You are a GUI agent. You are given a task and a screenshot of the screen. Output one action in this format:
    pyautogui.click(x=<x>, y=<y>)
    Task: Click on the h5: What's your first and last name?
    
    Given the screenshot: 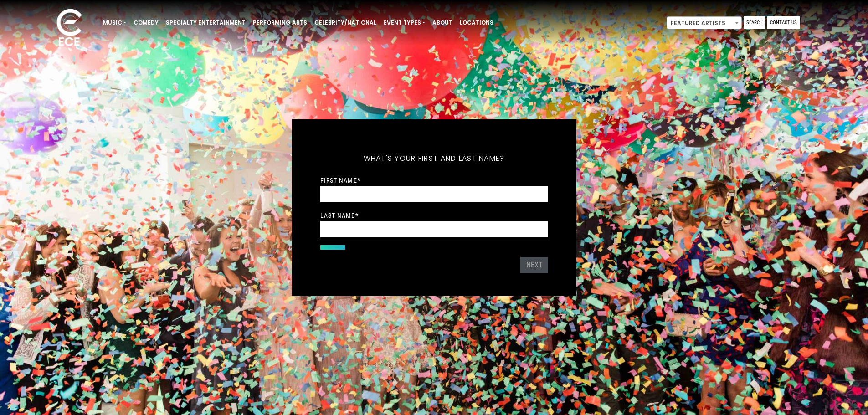 What is the action you would take?
    pyautogui.click(x=434, y=159)
    